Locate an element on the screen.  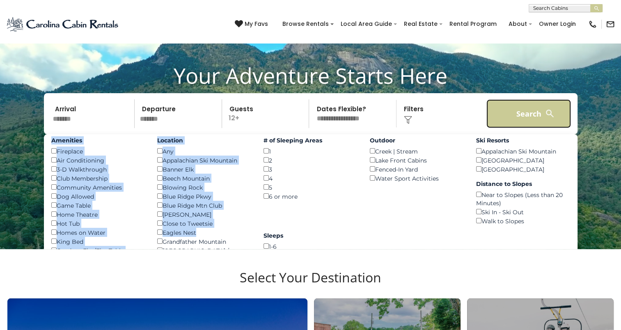
label: Outdoor is located at coordinates (416, 140).